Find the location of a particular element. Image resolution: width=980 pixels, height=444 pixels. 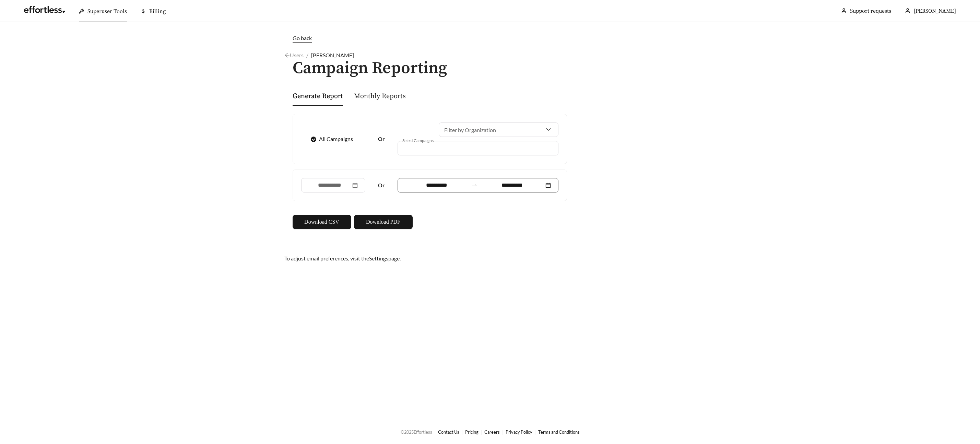

a: Support requests is located at coordinates (871, 11).